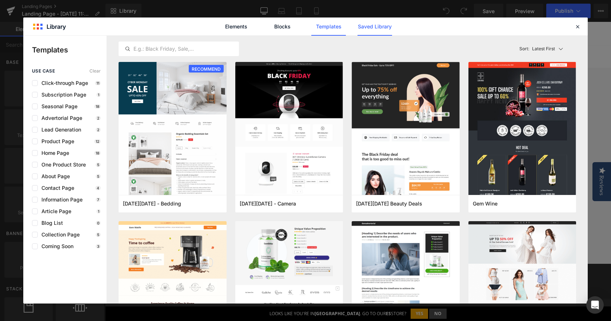 The height and width of the screenshot is (321, 611). Describe the element at coordinates (98, 223) in the screenshot. I see `p: 0` at that location.